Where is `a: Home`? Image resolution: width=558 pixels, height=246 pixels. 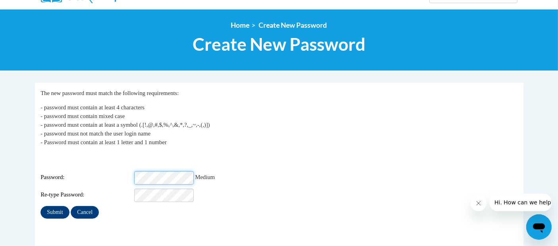 a: Home is located at coordinates (240, 25).